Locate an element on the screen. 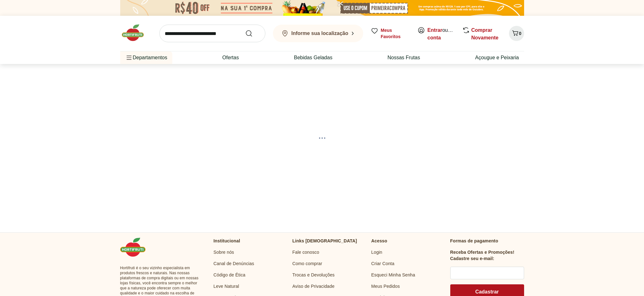  a: Login is located at coordinates (377, 253).